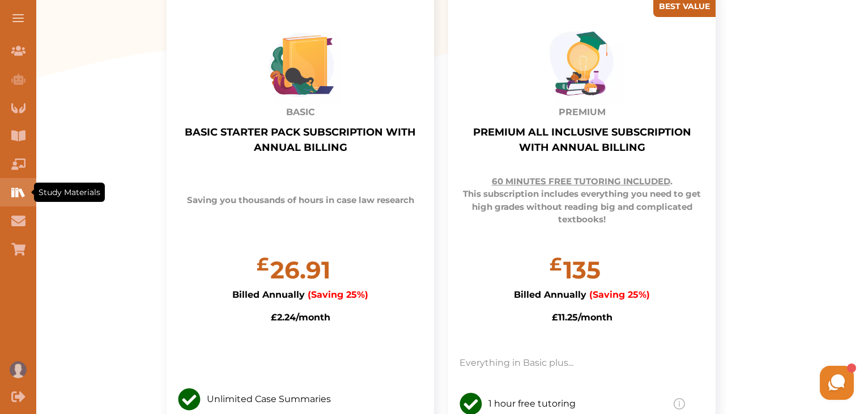 This screenshot has width=868, height=414. What do you see at coordinates (581, 181) in the screenshot?
I see `strong: 60 MINUTES FREE TUTORING INCLUDED` at bounding box center [581, 181].